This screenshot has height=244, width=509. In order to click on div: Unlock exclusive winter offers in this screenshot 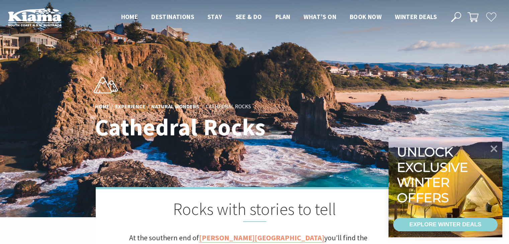, I will do `click(434, 175)`.